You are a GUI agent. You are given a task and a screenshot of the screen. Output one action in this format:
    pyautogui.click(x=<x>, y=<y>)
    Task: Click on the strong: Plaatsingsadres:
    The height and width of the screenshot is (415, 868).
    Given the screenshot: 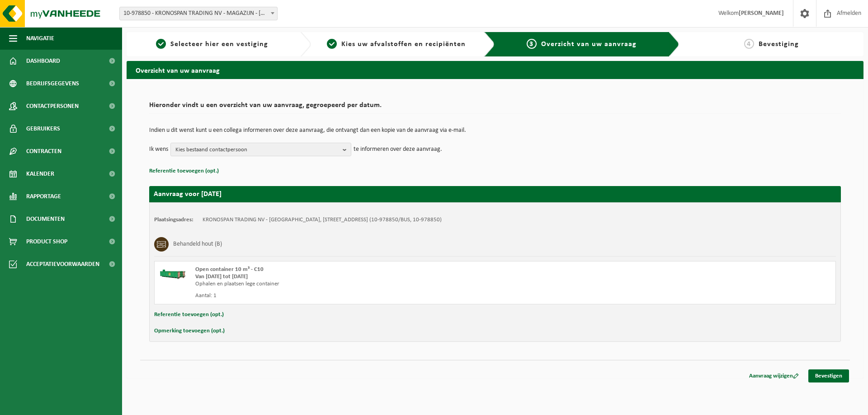 What is the action you would take?
    pyautogui.click(x=174, y=220)
    